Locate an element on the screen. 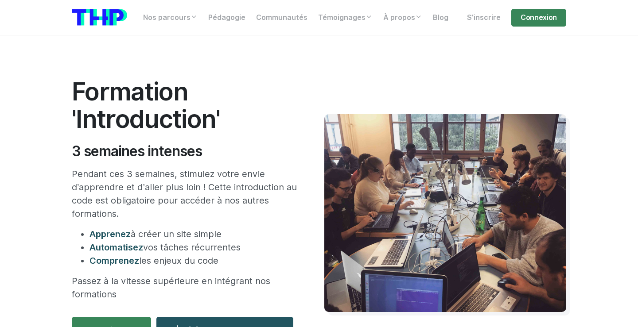 The height and width of the screenshot is (327, 638). p: Pendant ces 3 semaines, stimulez votre envie d’apprendre et d’aller plus loin ! Cette introductio... is located at coordinates (185, 194).